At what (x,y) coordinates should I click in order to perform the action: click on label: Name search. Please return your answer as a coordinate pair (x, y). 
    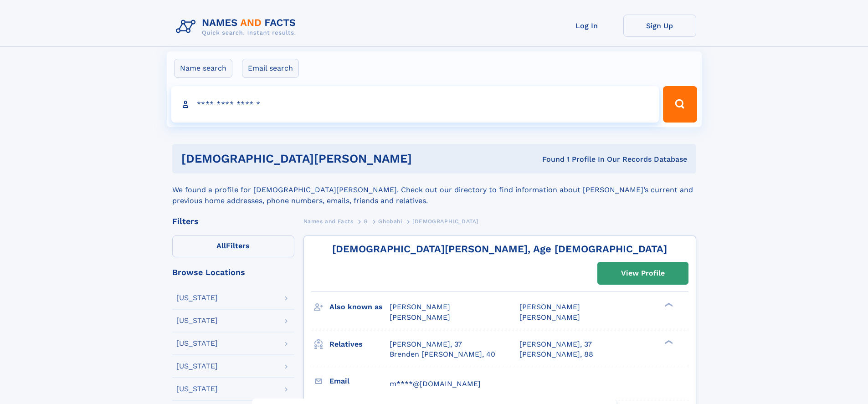
    Looking at the image, I should click on (203, 68).